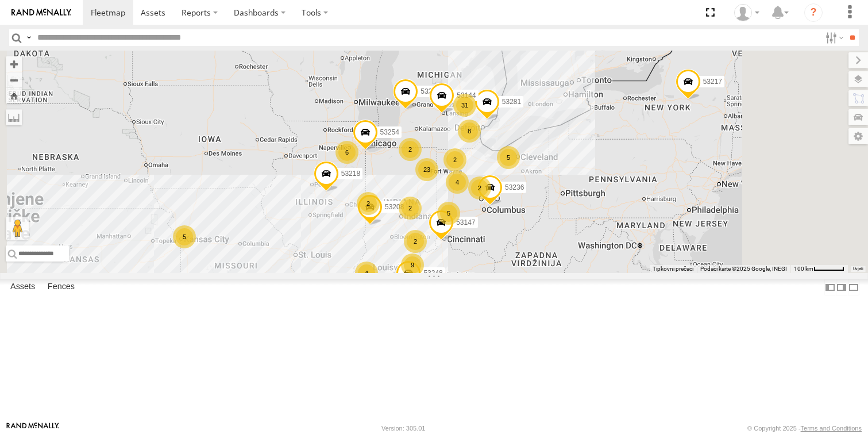 The width and height of the screenshot is (868, 434). Describe the element at coordinates (854, 287) in the screenshot. I see `label: Hide Summary Table` at that location.